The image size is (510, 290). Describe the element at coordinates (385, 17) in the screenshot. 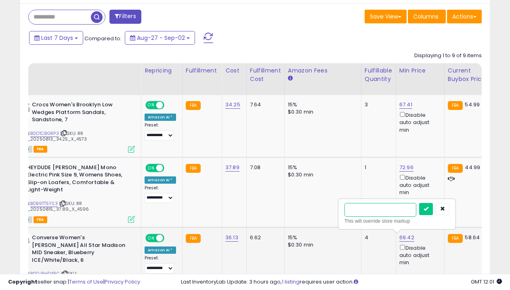

I see `button: Save View` at that location.